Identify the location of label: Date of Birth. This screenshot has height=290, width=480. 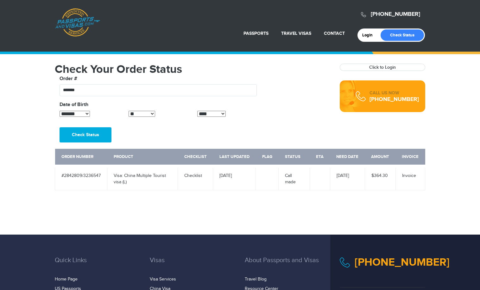
(74, 105).